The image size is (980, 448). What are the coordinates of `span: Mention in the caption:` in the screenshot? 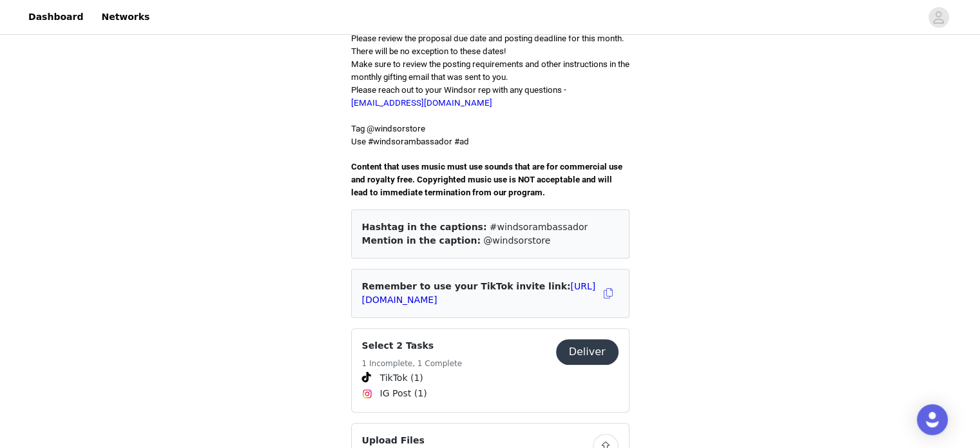 It's located at (421, 241).